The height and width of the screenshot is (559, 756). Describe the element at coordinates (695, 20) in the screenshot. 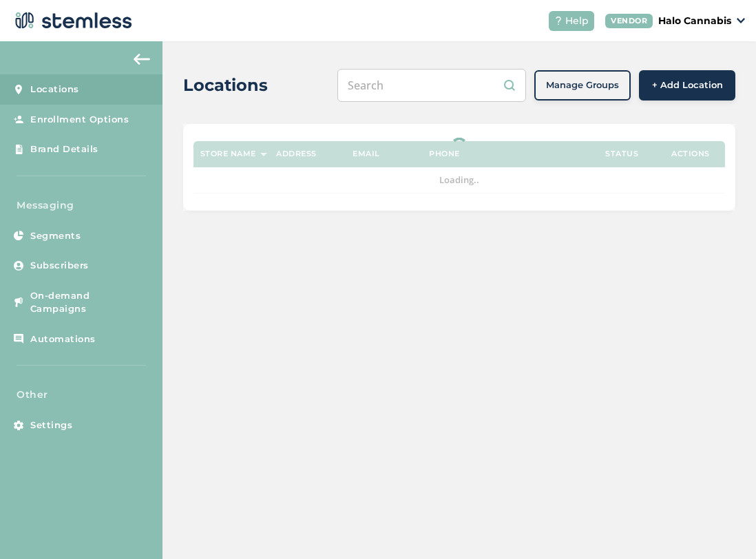

I see `p: Halo Cannabis` at that location.